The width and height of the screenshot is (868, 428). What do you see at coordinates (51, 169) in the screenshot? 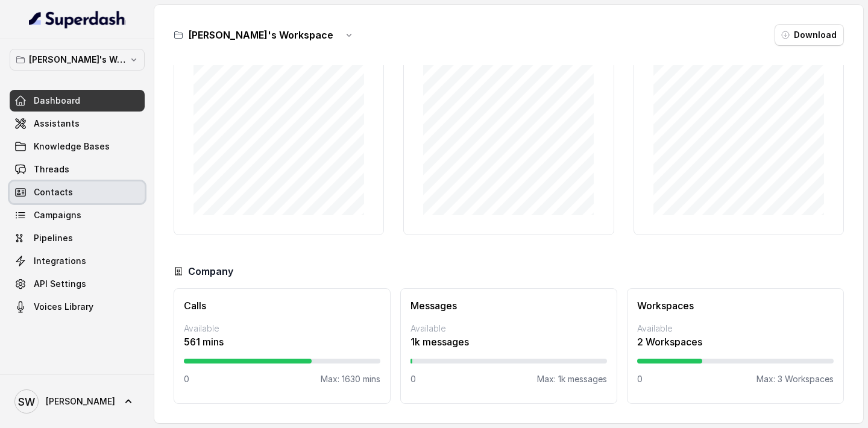
I see `span: Threads` at bounding box center [51, 169].